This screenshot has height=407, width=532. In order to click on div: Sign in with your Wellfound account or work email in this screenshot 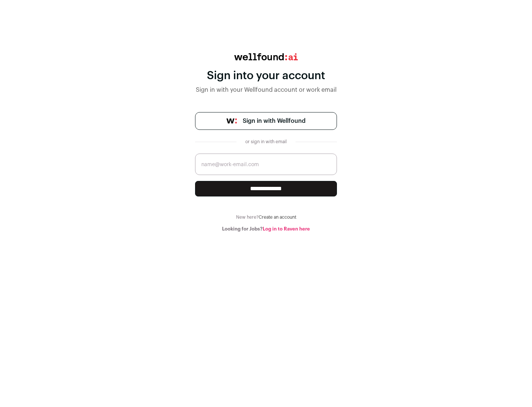, I will do `click(266, 90)`.